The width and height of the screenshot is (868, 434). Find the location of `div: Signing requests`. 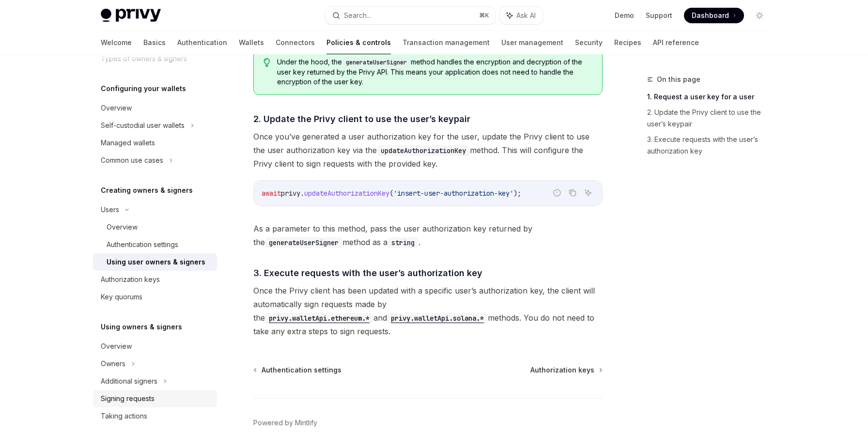

div: Signing requests is located at coordinates (127, 399).